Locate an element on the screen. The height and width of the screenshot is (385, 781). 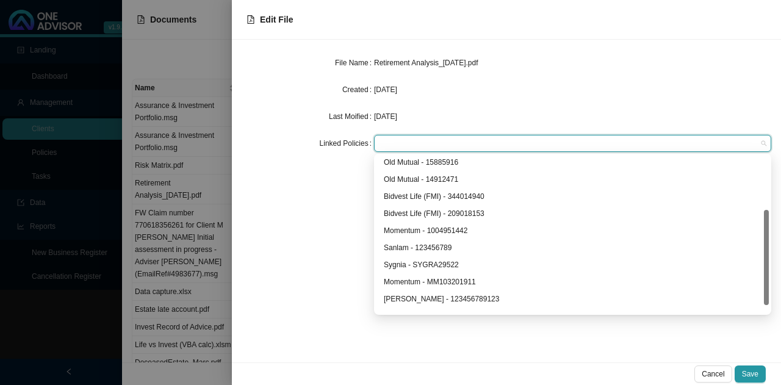
span: Save is located at coordinates (750, 374).